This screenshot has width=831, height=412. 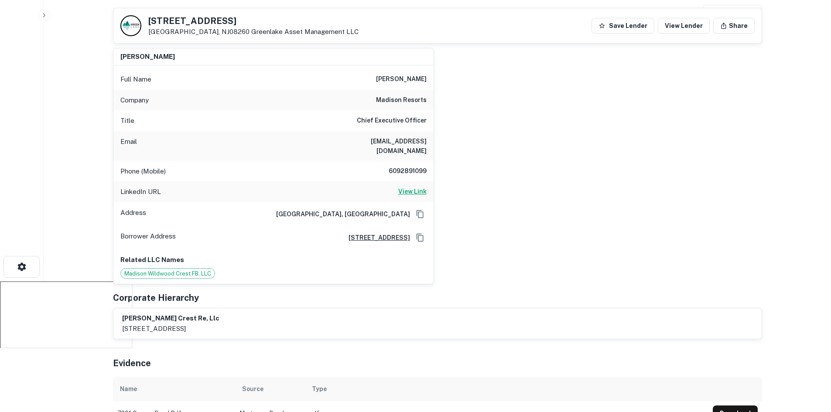 I want to click on div: Type, so click(x=319, y=389).